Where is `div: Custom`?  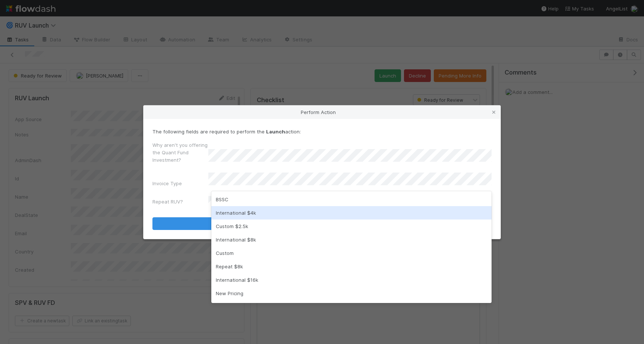 div: Custom is located at coordinates (352, 253).